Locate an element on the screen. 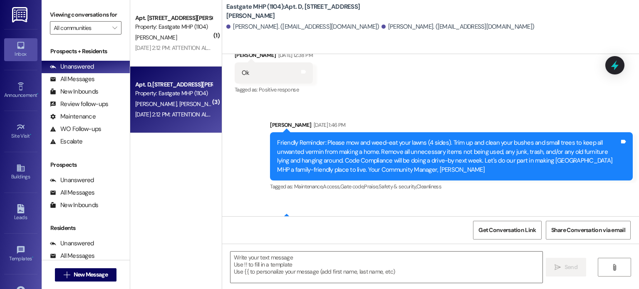 The image size is (639, 289). span: Send is located at coordinates (571, 267).